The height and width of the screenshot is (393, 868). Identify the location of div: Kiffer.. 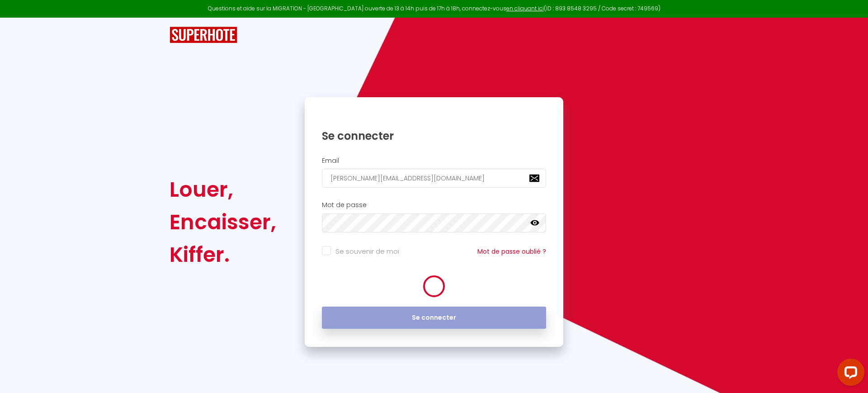
(223, 255).